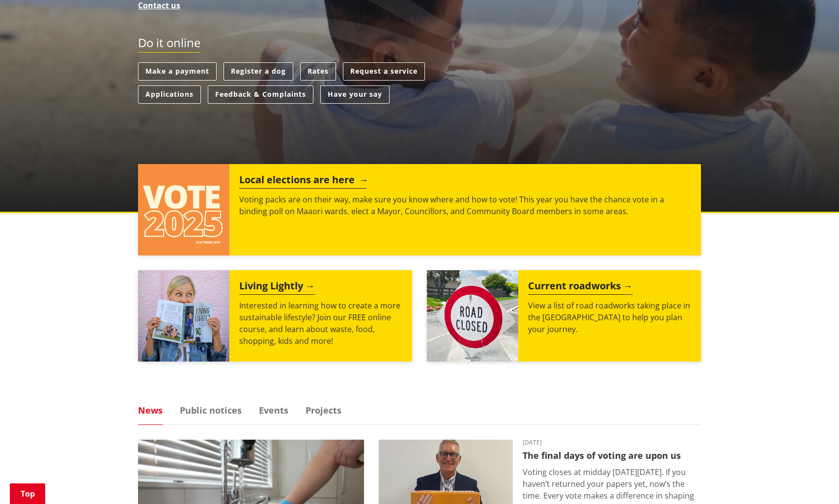 The height and width of the screenshot is (504, 839). Describe the element at coordinates (580, 287) in the screenshot. I see `h2: Current roadworks` at that location.